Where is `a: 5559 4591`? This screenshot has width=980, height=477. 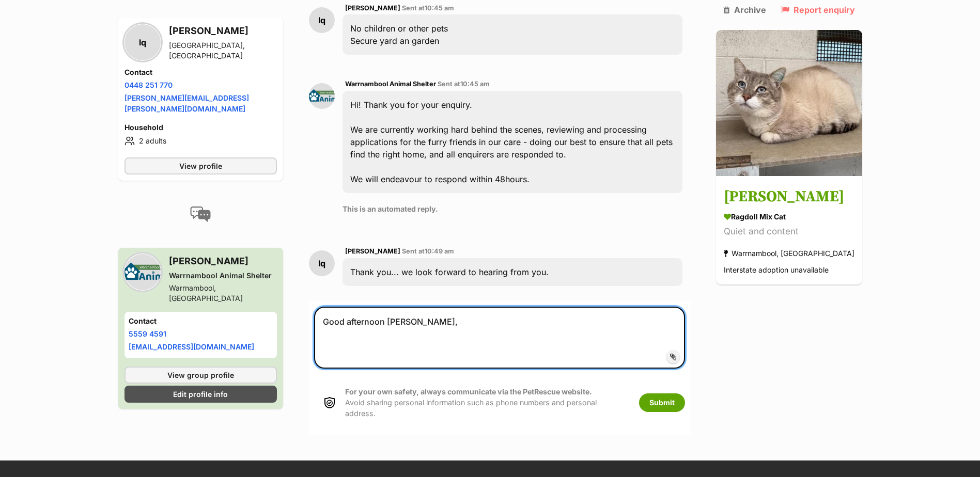
a: 5559 4591 is located at coordinates (148, 334).